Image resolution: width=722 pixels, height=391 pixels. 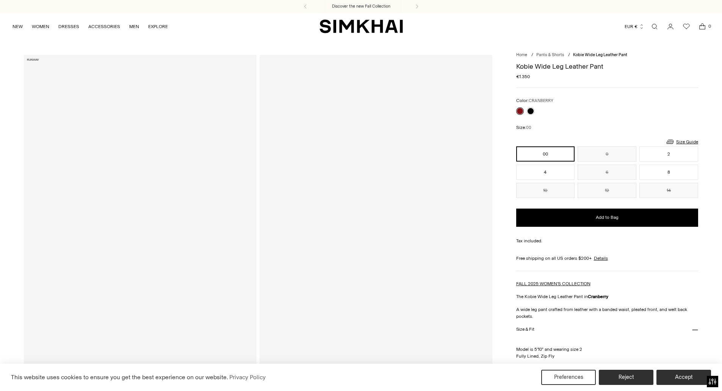 I want to click on button: Accept, so click(x=683, y=377).